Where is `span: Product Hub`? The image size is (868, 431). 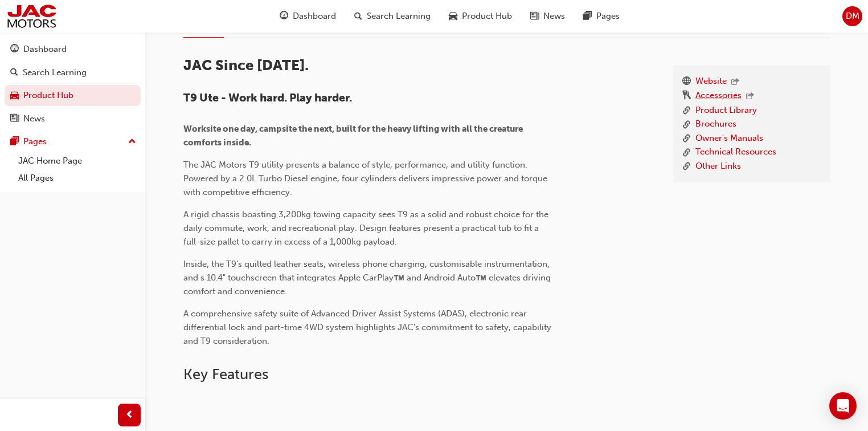
span: Product Hub is located at coordinates (487, 16).